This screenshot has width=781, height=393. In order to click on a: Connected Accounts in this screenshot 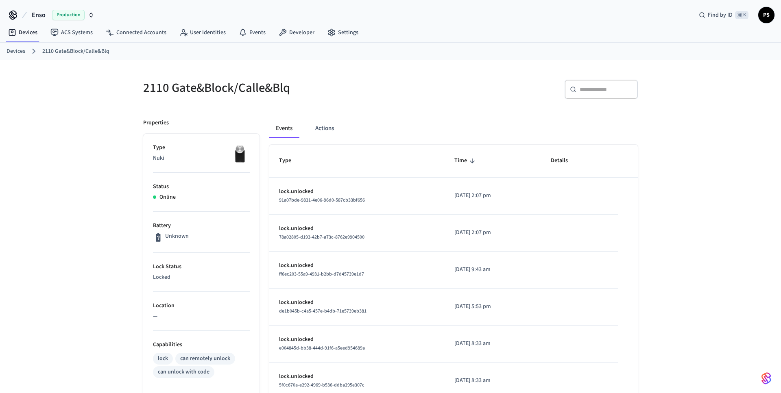, I will do `click(136, 33)`.